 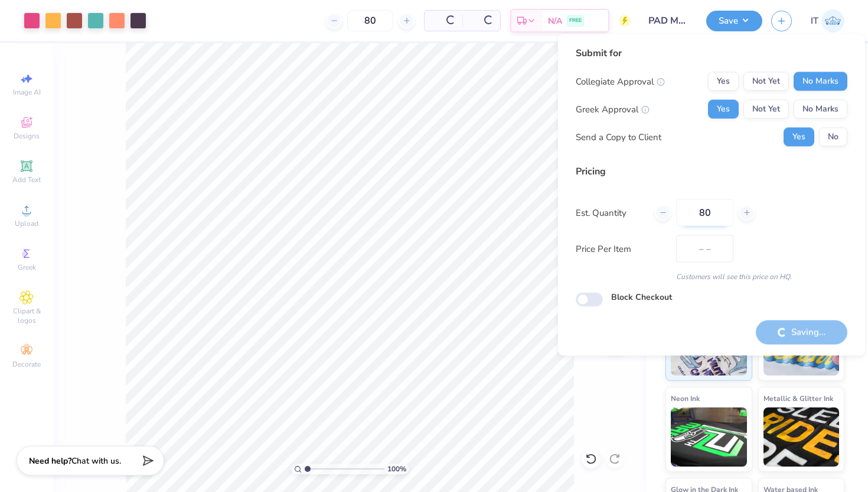 What do you see at coordinates (668, 20) in the screenshot?
I see `input: Untitled Design` at bounding box center [668, 20].